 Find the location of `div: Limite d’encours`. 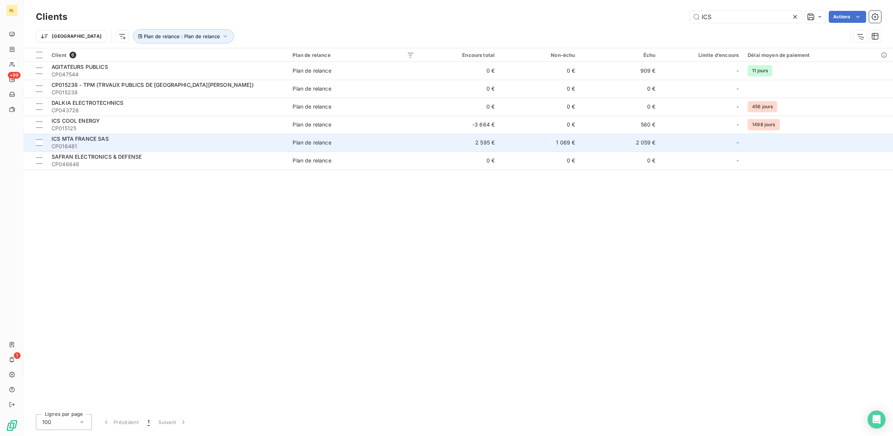

div: Limite d’encours is located at coordinates (702, 55).